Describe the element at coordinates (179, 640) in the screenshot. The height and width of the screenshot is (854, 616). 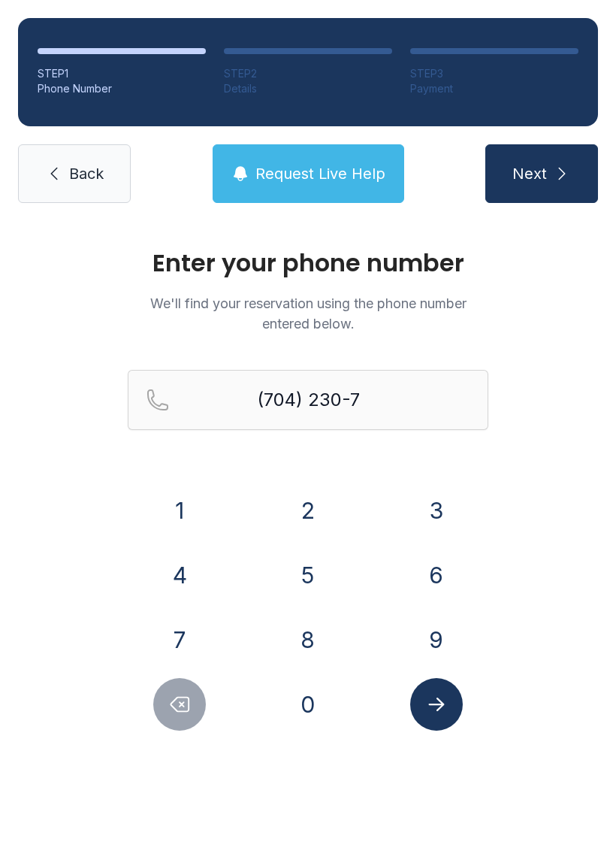
I see `button: 7` at that location.